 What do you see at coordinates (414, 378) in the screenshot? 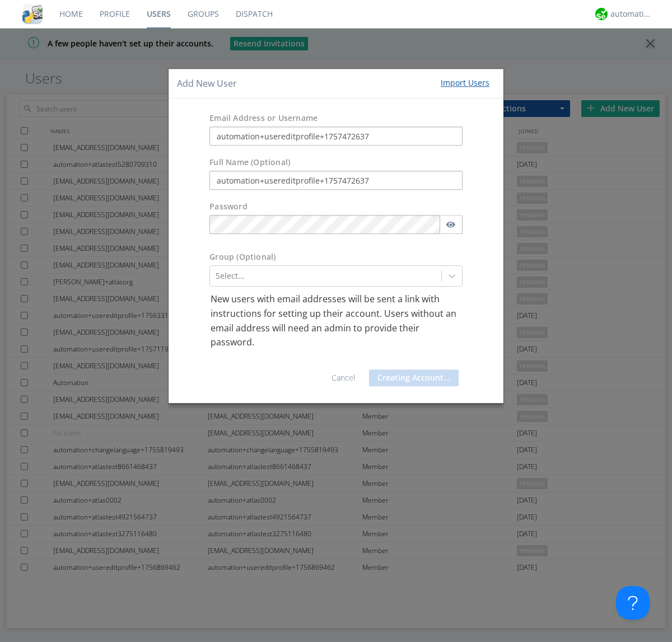
I see `button: Creating Account...` at bounding box center [414, 378].